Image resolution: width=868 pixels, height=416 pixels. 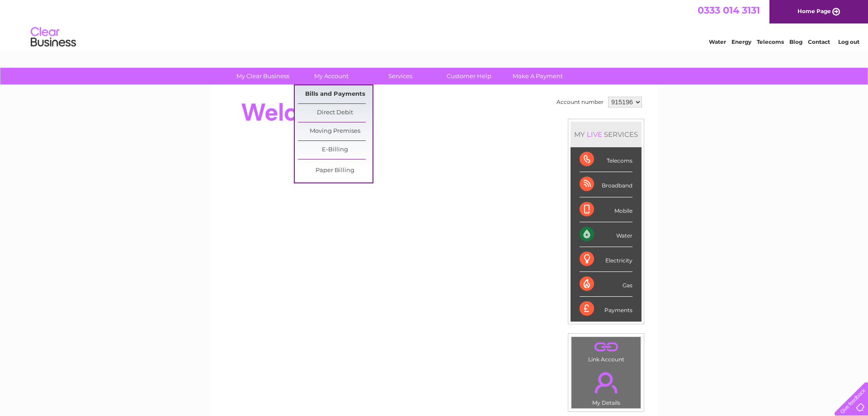 What do you see at coordinates (606, 387) in the screenshot?
I see `td: My Details` at bounding box center [606, 387].